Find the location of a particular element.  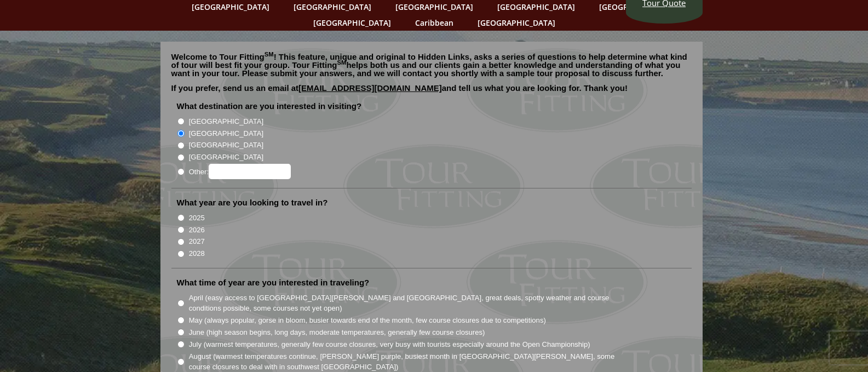

label: Other: is located at coordinates (240, 171).